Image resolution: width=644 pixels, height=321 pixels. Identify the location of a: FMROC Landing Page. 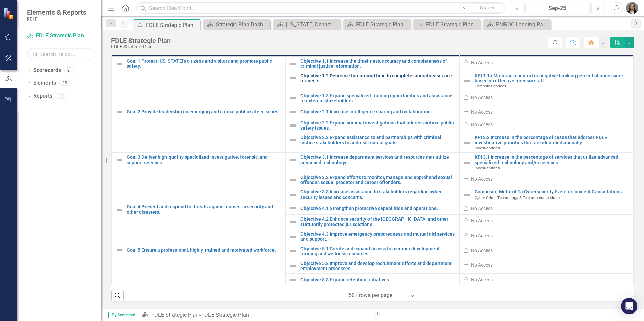
(517, 24).